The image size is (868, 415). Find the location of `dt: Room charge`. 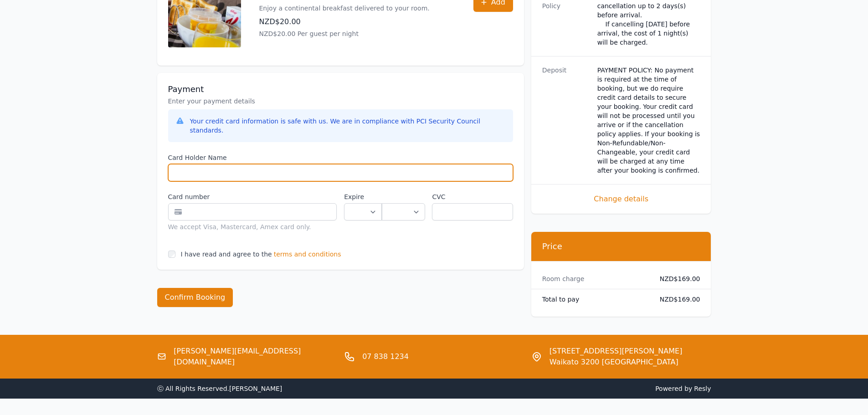

dt: Room charge is located at coordinates (594, 279).